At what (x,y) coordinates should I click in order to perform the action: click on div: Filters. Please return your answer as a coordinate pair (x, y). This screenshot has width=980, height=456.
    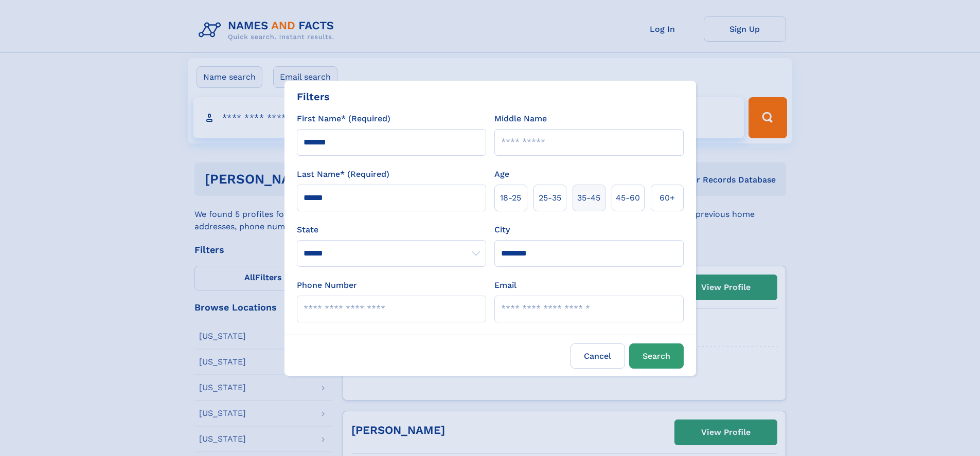
    Looking at the image, I should click on (314, 97).